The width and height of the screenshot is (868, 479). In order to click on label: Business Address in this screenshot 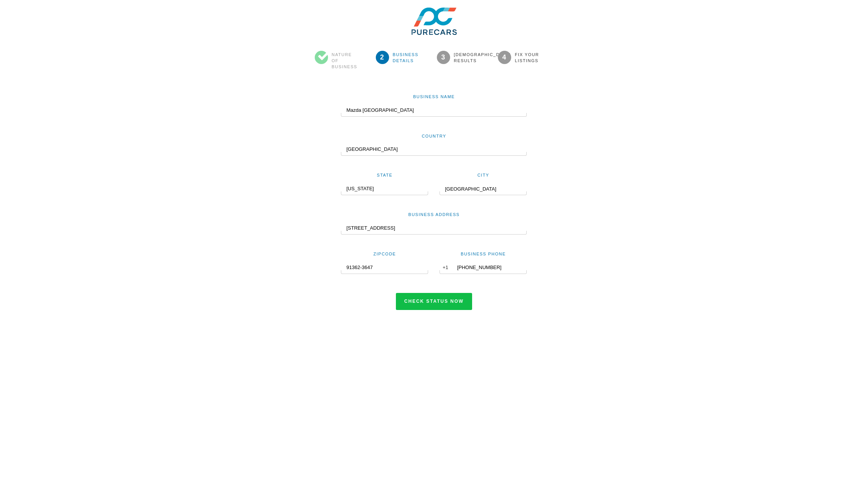, I will do `click(434, 215)`.